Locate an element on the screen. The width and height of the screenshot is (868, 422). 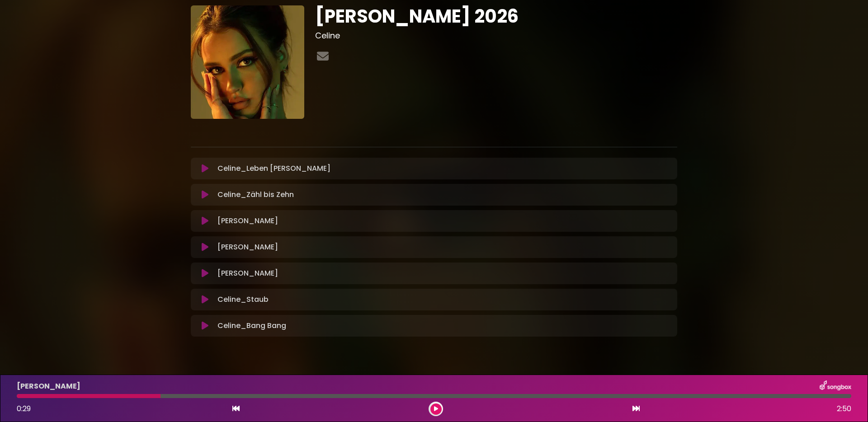
p: Celine_Staub is located at coordinates (243, 300).